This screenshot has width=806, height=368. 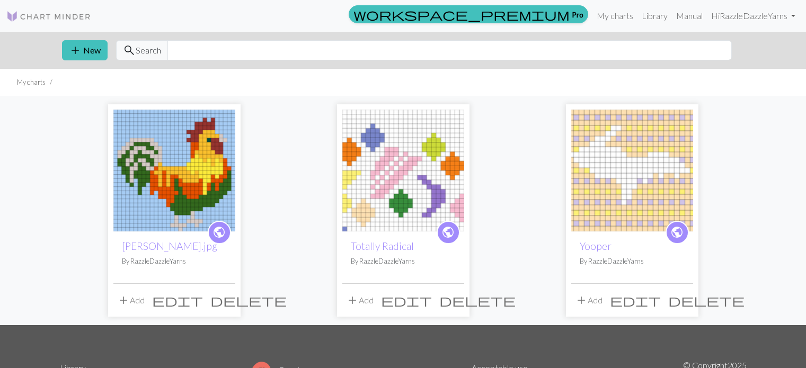 What do you see at coordinates (655, 16) in the screenshot?
I see `a: Library` at bounding box center [655, 16].